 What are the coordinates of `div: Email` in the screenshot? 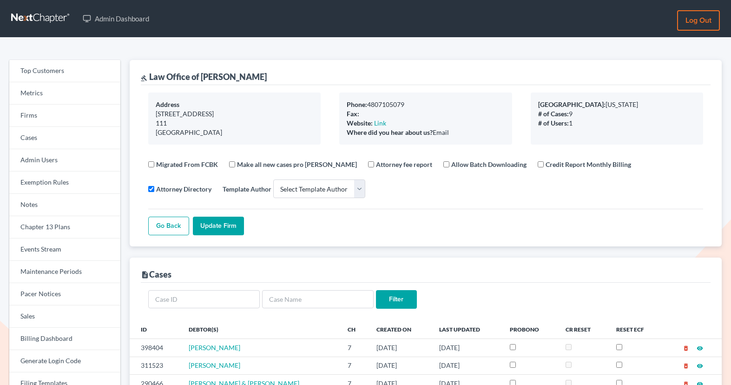 It's located at (425, 132).